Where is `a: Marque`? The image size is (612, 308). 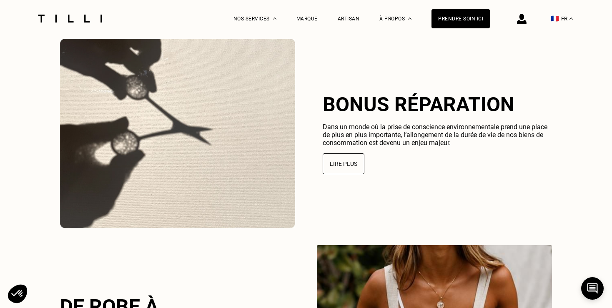
a: Marque is located at coordinates (307, 19).